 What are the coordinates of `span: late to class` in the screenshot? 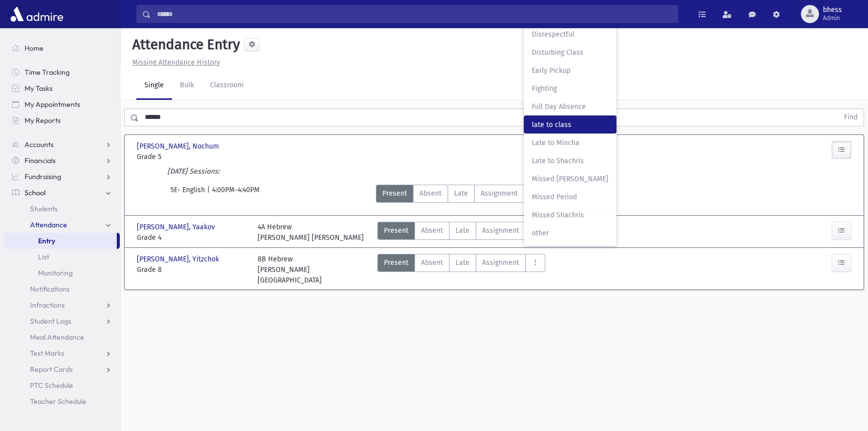 It's located at (570, 125).